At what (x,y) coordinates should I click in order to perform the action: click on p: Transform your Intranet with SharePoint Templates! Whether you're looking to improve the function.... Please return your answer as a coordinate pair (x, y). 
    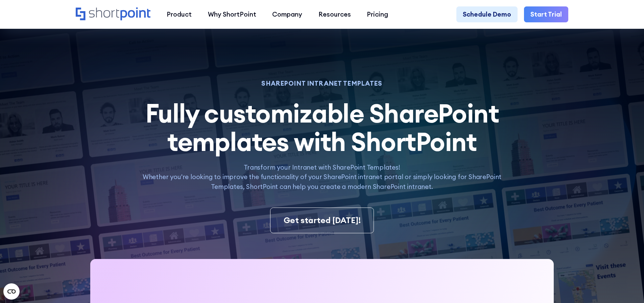
    Looking at the image, I should click on (322, 177).